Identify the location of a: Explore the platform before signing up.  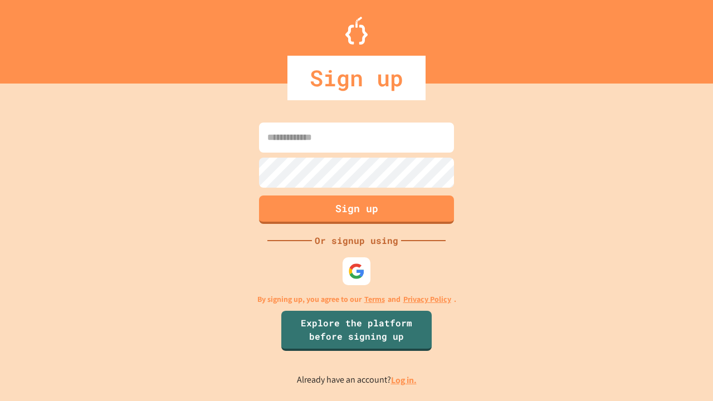
(357, 331).